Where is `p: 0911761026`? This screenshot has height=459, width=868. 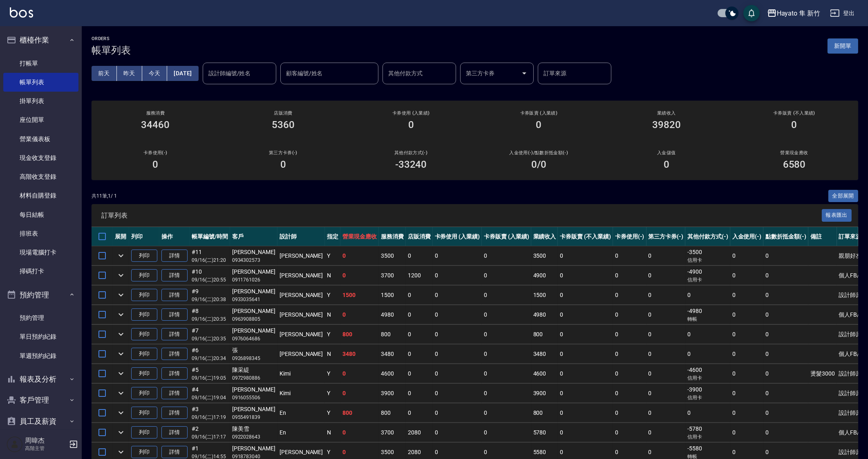 p: 0911761026 is located at coordinates (254, 279).